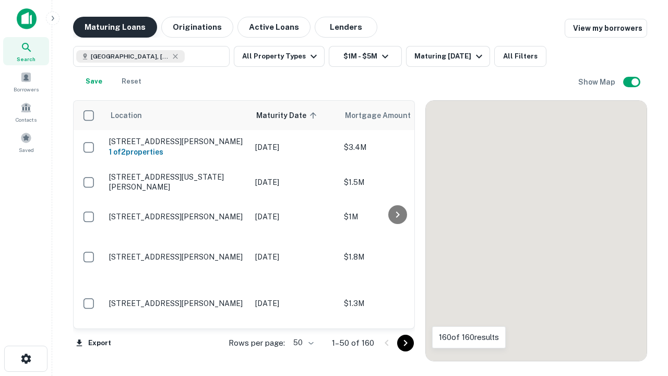 The height and width of the screenshot is (376, 668). I want to click on h6: Show Map, so click(597, 82).